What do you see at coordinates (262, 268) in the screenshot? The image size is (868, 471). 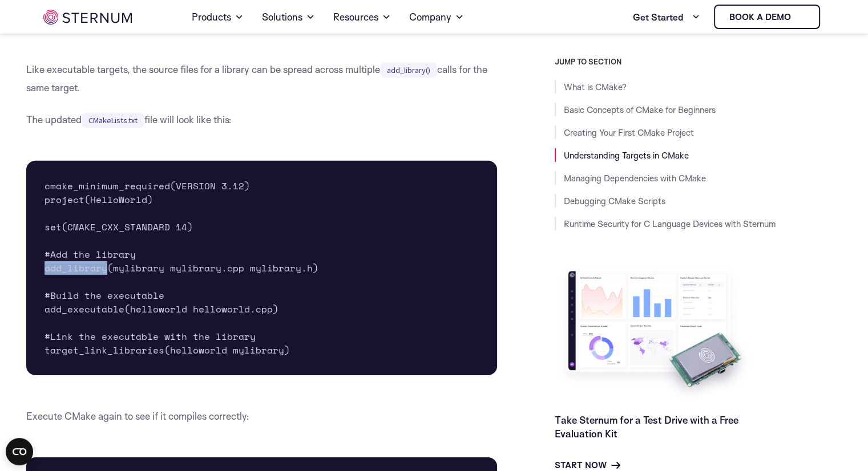 I see `pre: cmake_minimum_required(VERSION 3.12) project(HelloWorld) set(CMAKE_CXX_STANDARD 14) #Add the libr...` at bounding box center [262, 268].